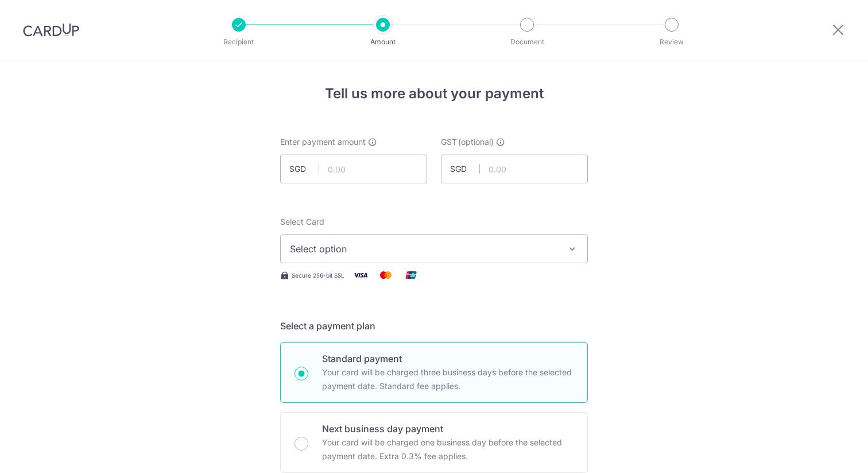 The width and height of the screenshot is (868, 473). I want to click on p: Standard payment, so click(448, 358).